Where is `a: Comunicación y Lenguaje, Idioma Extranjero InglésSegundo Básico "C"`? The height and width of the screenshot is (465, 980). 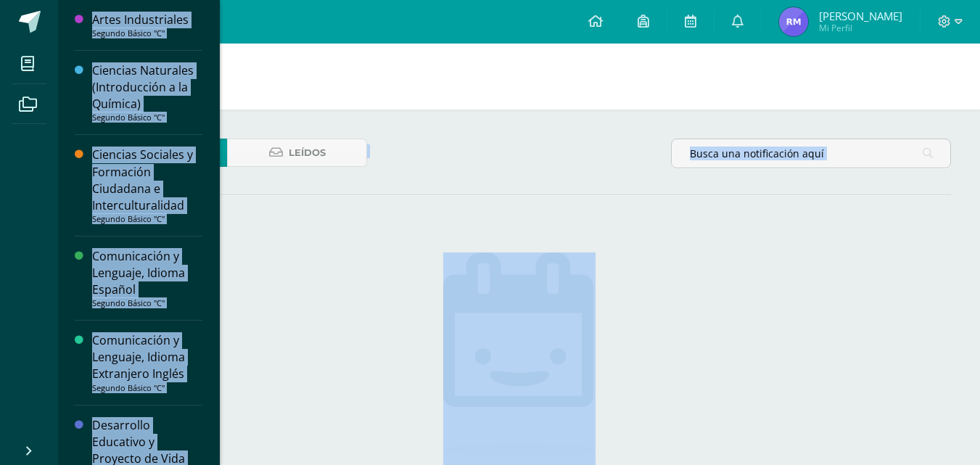 a: Comunicación y Lenguaje, Idioma Extranjero InglésSegundo Básico "C" is located at coordinates (147, 362).